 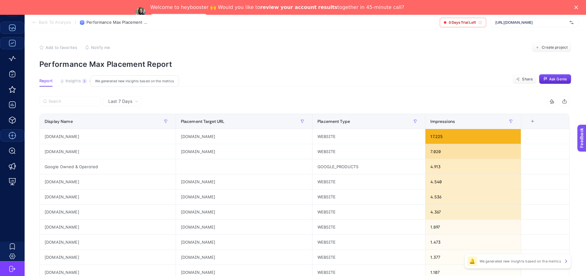 I want to click on div: 3, so click(x=84, y=81).